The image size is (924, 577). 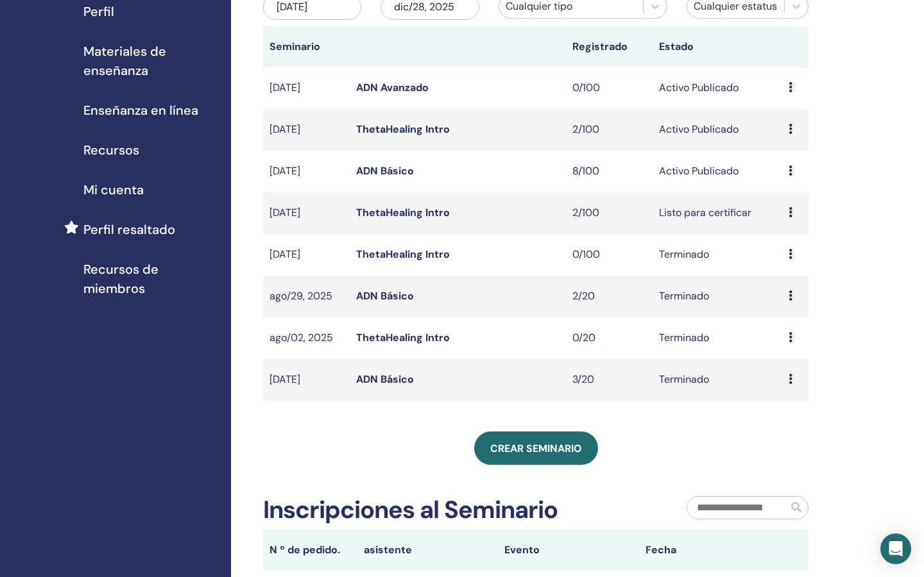 What do you see at coordinates (140, 110) in the screenshot?
I see `span: Enseñanza en línea` at bounding box center [140, 110].